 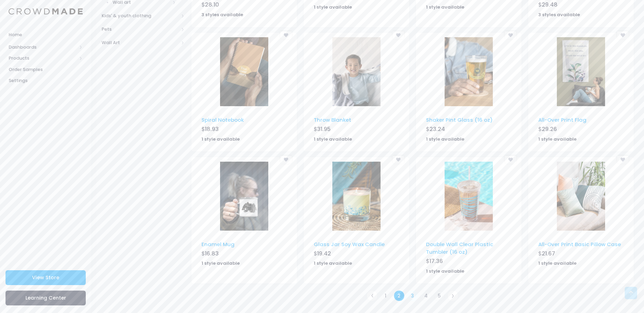 What do you see at coordinates (548, 253) in the screenshot?
I see `span: 21.67` at bounding box center [548, 253].